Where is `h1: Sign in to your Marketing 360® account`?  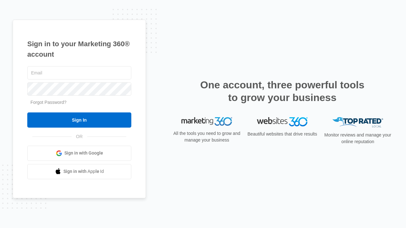 h1: Sign in to your Marketing 360® account is located at coordinates (79, 49).